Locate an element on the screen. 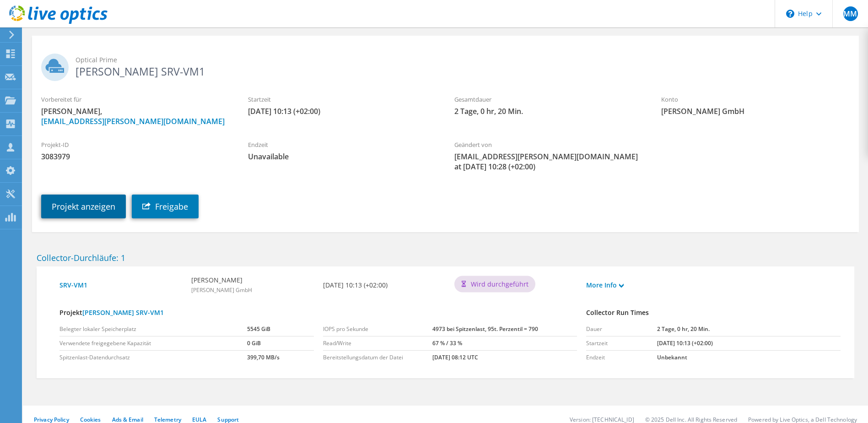 This screenshot has height=423, width=868. svg: \n is located at coordinates (790, 14).